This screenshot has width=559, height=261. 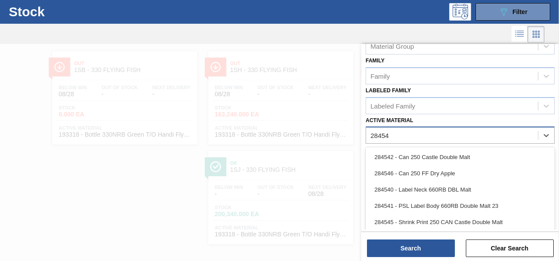 I want to click on label: Family, so click(x=375, y=61).